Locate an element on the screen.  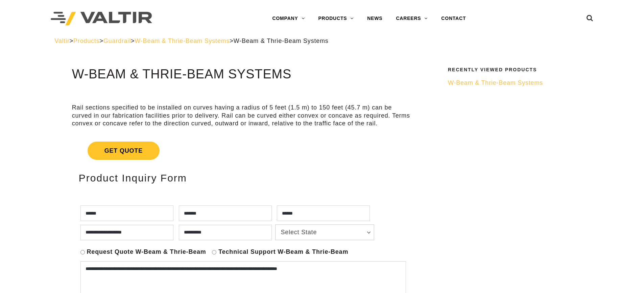
h1: W-Beam & Thrie-Beam Systems is located at coordinates (241, 74).